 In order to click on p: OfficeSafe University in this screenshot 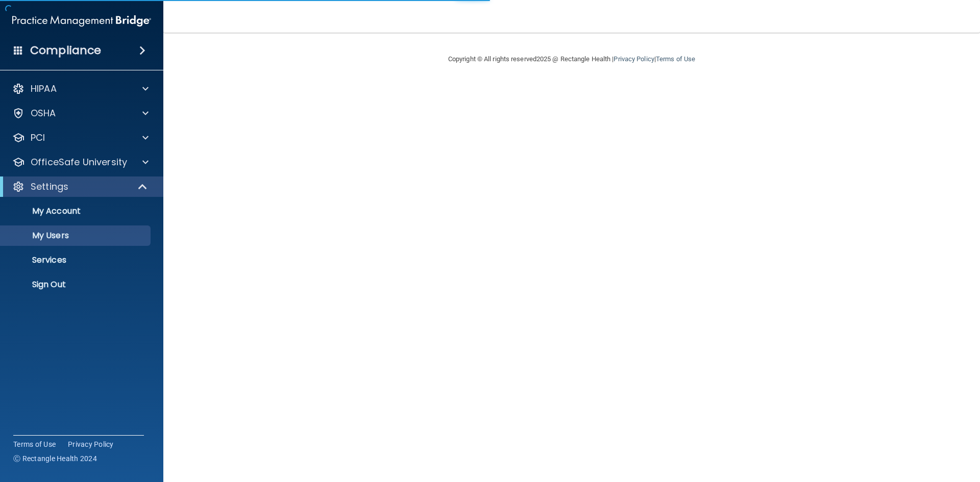, I will do `click(78, 163)`.